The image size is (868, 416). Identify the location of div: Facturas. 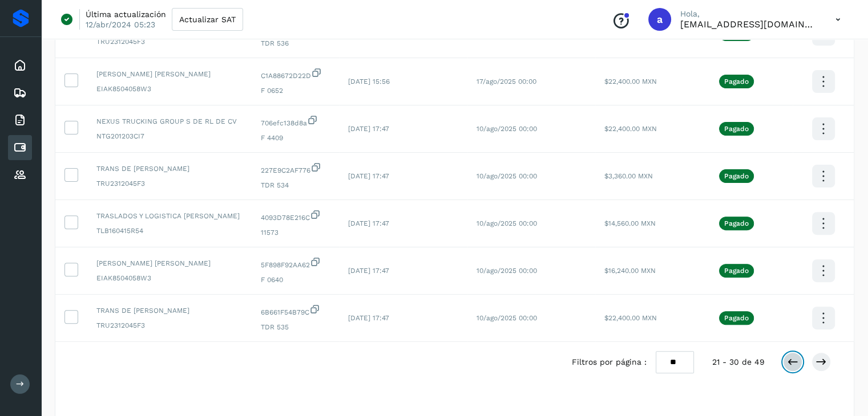
(20, 121).